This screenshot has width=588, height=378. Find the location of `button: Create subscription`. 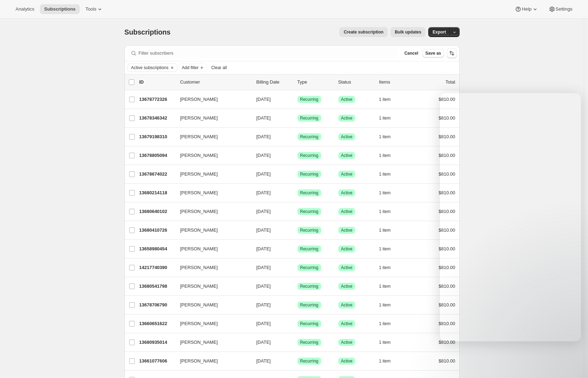

button: Create subscription is located at coordinates (363, 32).